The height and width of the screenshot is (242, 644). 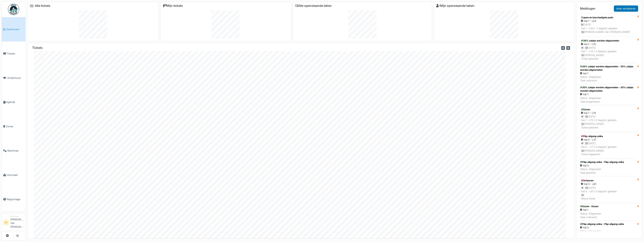 I want to click on div: P&p uitgang unika, so click(x=608, y=136).